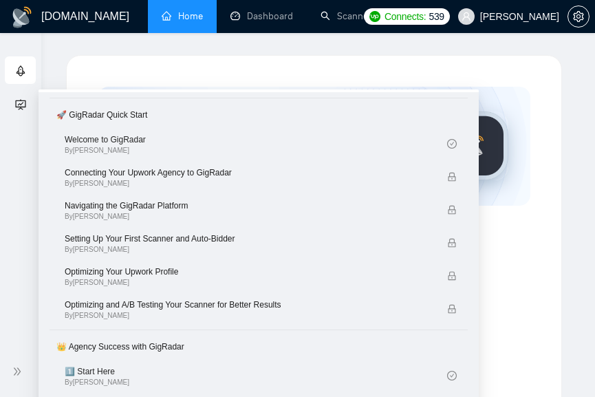 The image size is (595, 397). What do you see at coordinates (21, 71) in the screenshot?
I see `span: rocket` at bounding box center [21, 71].